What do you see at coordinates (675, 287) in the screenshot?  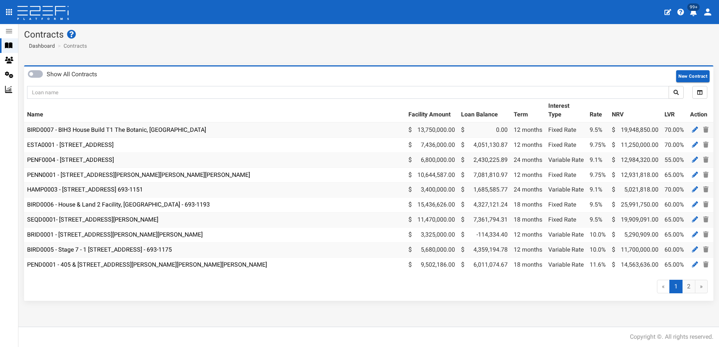 I see `span: 1` at bounding box center [675, 287].